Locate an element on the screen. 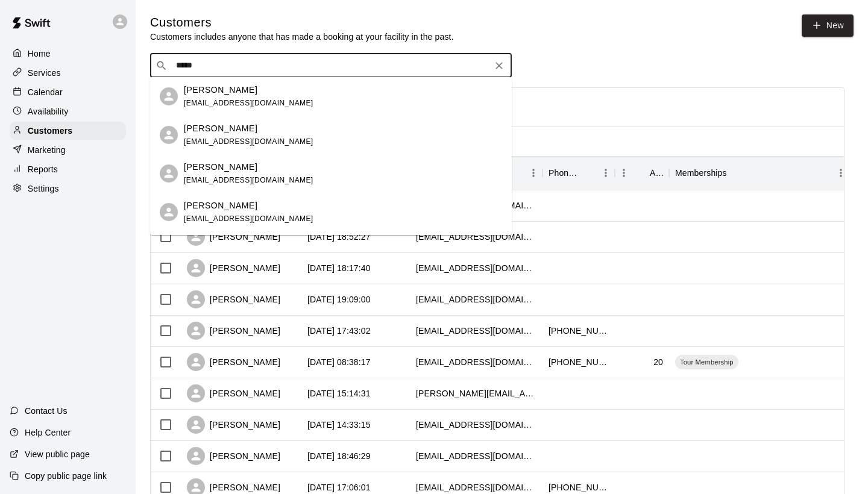 The height and width of the screenshot is (494, 868). p: Availability is located at coordinates (48, 112).